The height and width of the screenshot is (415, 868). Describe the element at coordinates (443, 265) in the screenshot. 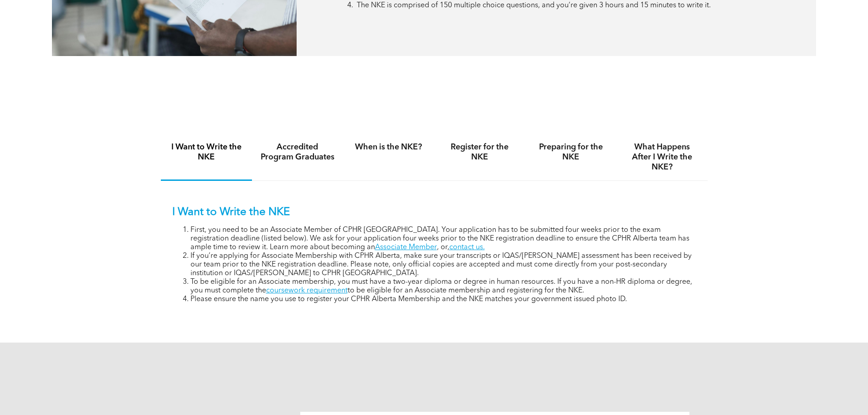

I see `li: If you’re applying for Associate Membership with CPHR Alberta, make sure your transcripts or IQAS...` at that location.